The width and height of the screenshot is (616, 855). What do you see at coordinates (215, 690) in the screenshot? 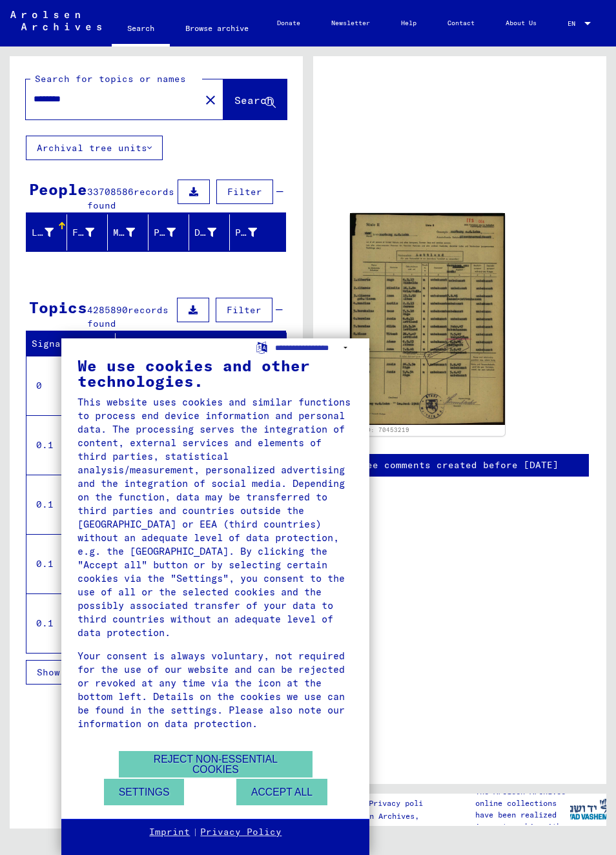
I see `div: Your consent is always voluntary, not required for the use of our website and can be rejected or ...` at bounding box center [215, 690].